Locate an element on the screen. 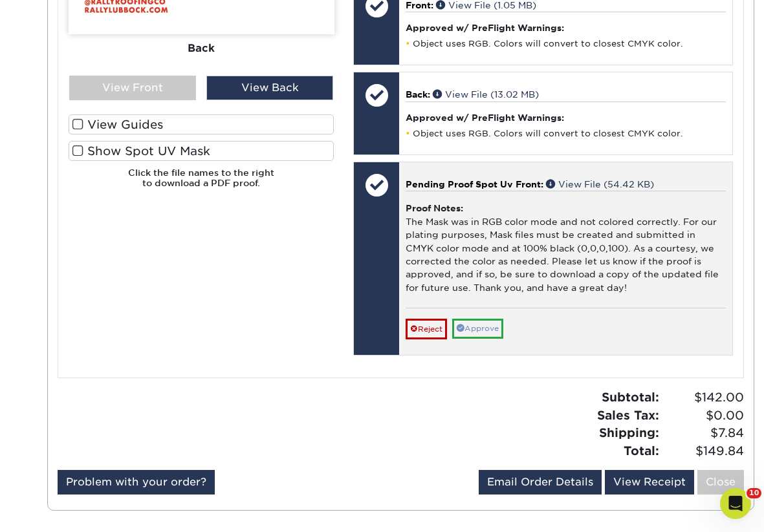  a: View File (13.02 MB) is located at coordinates (486, 94).